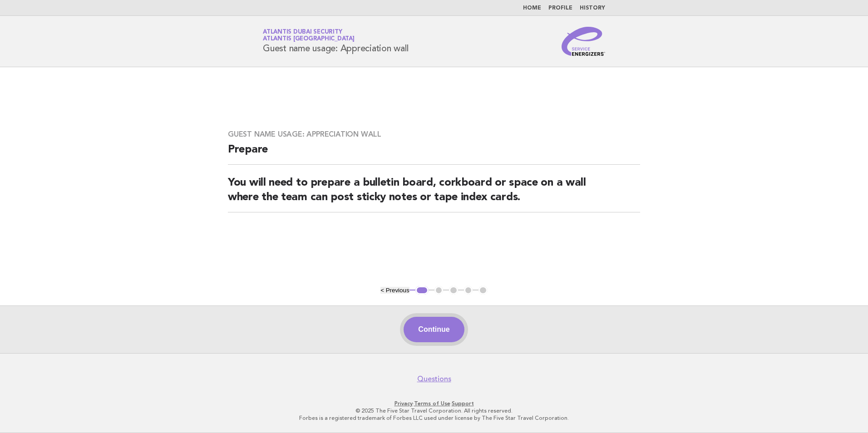 The width and height of the screenshot is (868, 433). What do you see at coordinates (592, 8) in the screenshot?
I see `a: History` at bounding box center [592, 8].